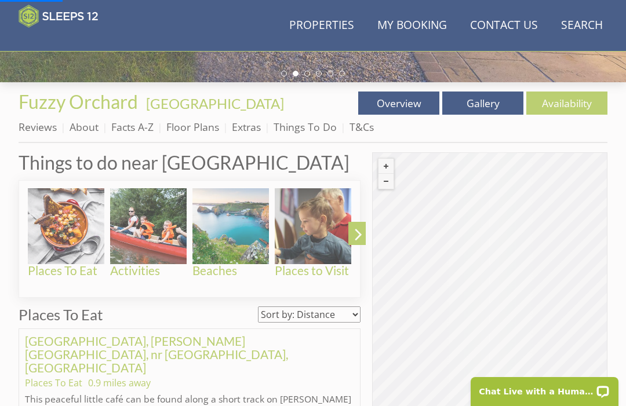 The image size is (626, 406). I want to click on img: Beaches, so click(231, 227).